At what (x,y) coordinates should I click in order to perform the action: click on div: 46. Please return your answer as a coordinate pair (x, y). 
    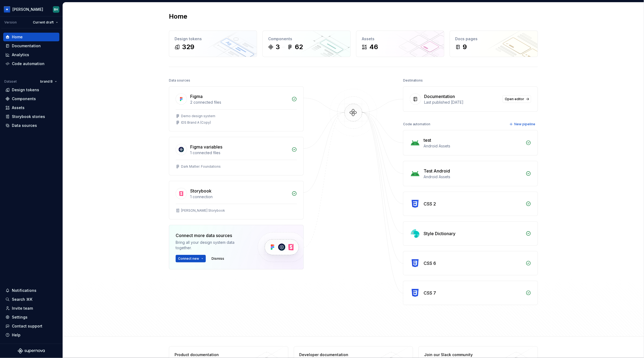
    Looking at the image, I should click on (374, 47).